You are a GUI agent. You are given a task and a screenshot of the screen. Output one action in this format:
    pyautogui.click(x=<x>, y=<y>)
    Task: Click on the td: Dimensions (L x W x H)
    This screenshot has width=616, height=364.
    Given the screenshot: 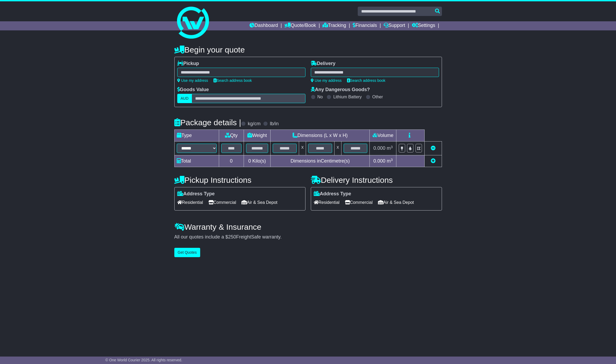 What is the action you would take?
    pyautogui.click(x=320, y=135)
    